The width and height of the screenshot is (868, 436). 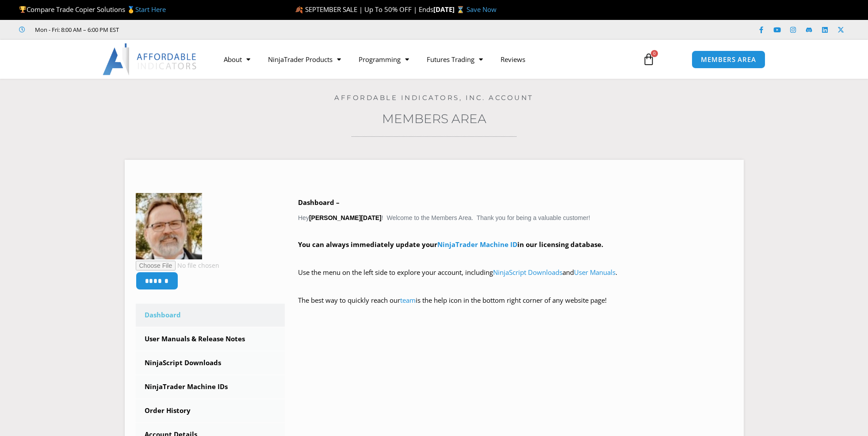 I want to click on p: The best way to quickly reach our is the help icon in the bottom right corner of any website page!, so click(x=515, y=306).